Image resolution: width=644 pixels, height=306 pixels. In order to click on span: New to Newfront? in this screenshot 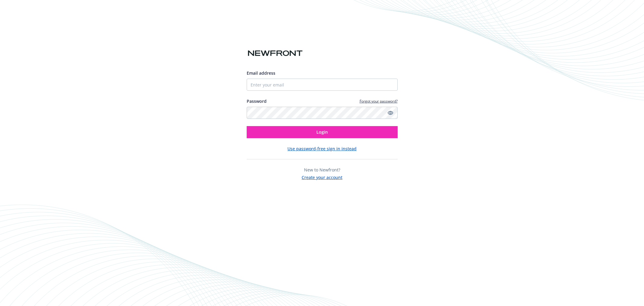, I will do `click(322, 170)`.